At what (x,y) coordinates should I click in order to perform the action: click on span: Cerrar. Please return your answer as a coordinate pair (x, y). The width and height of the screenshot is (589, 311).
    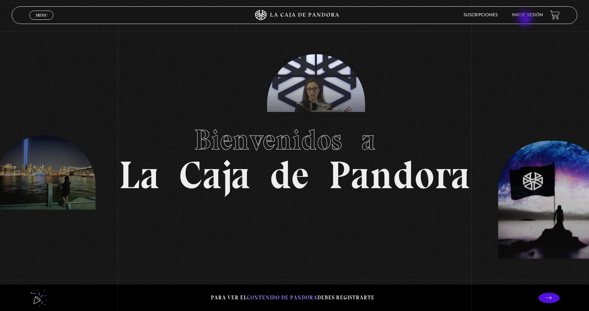
    Looking at the image, I should click on (41, 21).